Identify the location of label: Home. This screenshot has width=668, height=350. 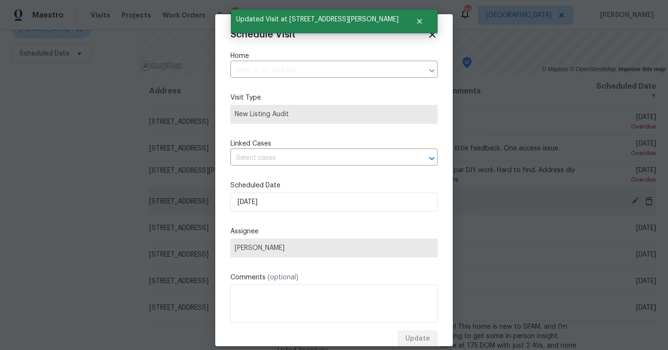
(334, 56).